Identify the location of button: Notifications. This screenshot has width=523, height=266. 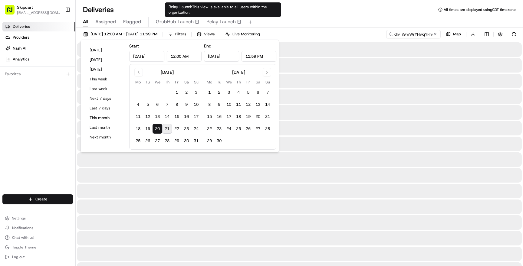
(37, 228).